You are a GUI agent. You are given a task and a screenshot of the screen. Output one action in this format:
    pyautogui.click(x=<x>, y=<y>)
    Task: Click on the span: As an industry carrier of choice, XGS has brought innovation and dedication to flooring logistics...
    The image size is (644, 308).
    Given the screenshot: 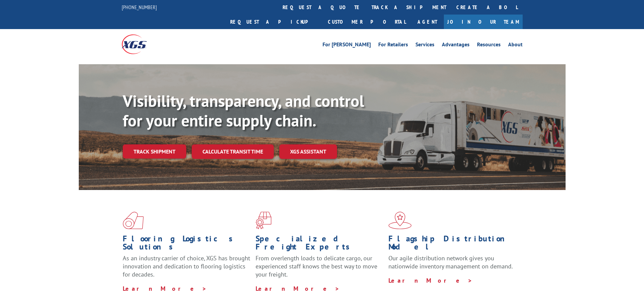 What is the action you would take?
    pyautogui.click(x=186, y=266)
    